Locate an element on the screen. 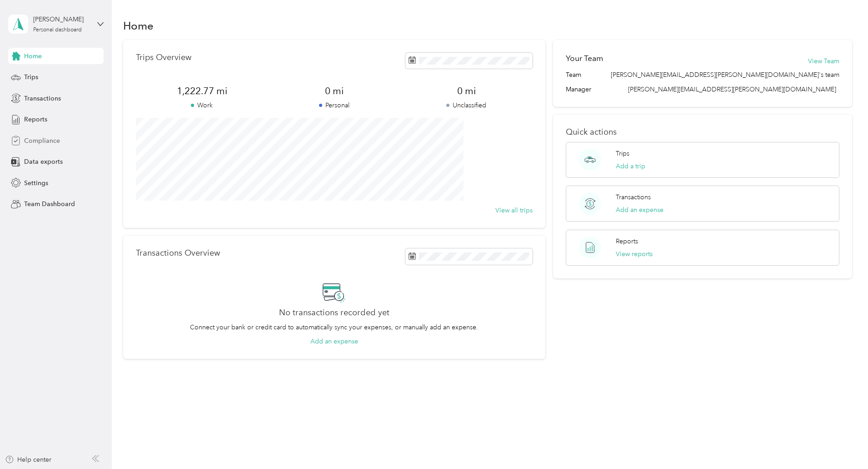 Image resolution: width=868 pixels, height=469 pixels. span: Data exports is located at coordinates (43, 161).